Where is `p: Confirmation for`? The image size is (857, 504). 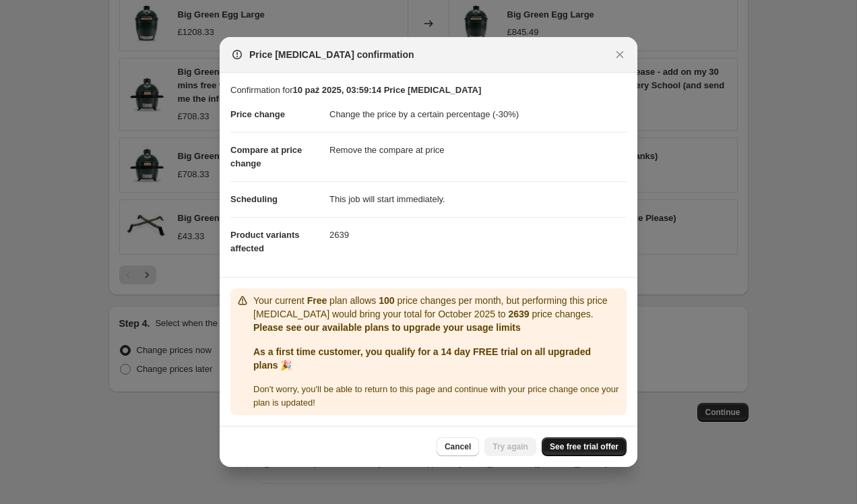
p: Confirmation for is located at coordinates (428, 90).